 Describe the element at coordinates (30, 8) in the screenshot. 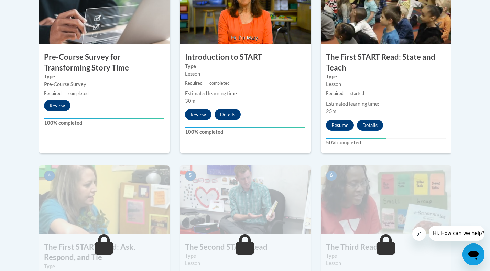

I see `span: Hi. How can we help?` at that location.